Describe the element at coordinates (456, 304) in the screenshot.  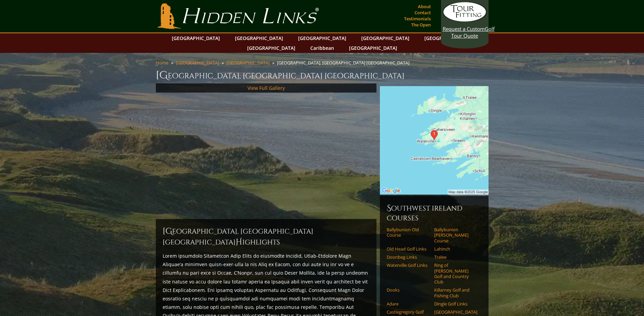
I see `a: Dingle Golf Links` at that location.